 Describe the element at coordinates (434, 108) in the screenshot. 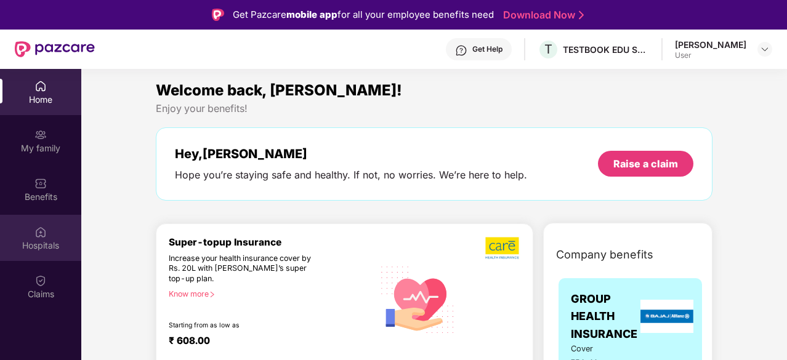

I see `div: Enjoy your benefits!` at that location.